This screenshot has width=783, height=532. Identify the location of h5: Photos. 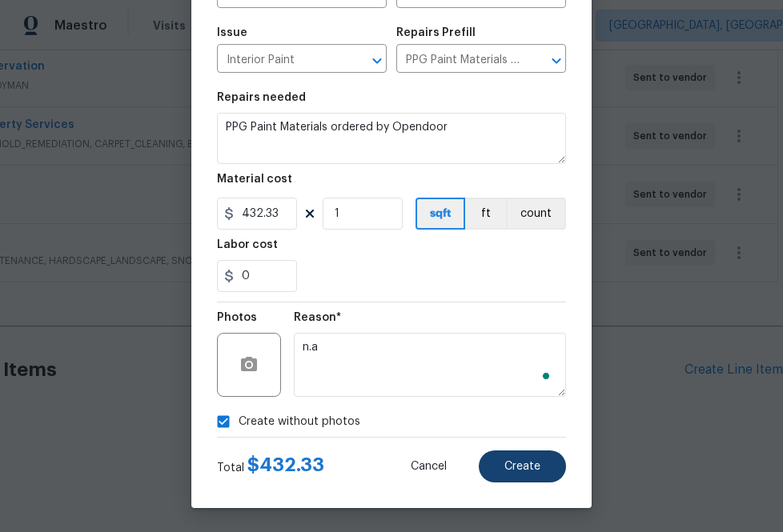
(237, 318).